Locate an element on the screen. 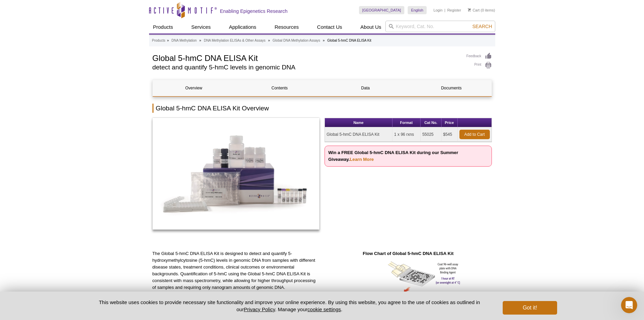 This screenshot has width=644, height=320. td: $545 is located at coordinates (450, 134).